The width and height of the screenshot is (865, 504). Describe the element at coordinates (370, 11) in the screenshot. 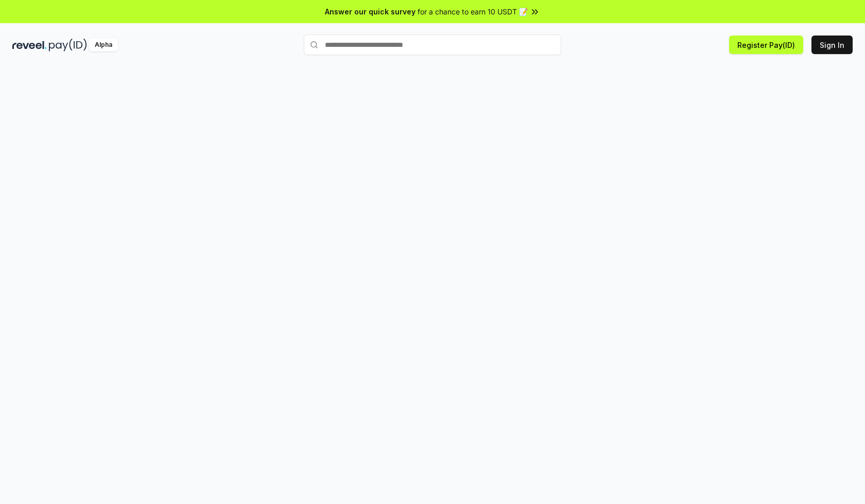

I see `span: Answer our quick survey` at that location.